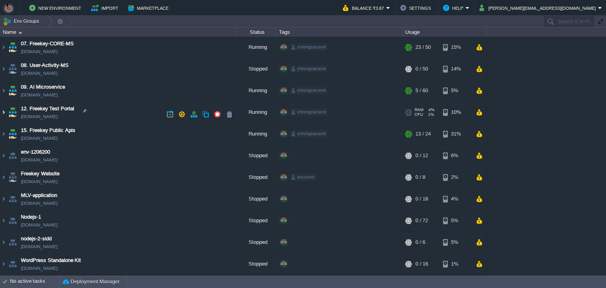 The image size is (606, 288). Describe the element at coordinates (36, 155) in the screenshot. I see `span: env-1206200` at that location.